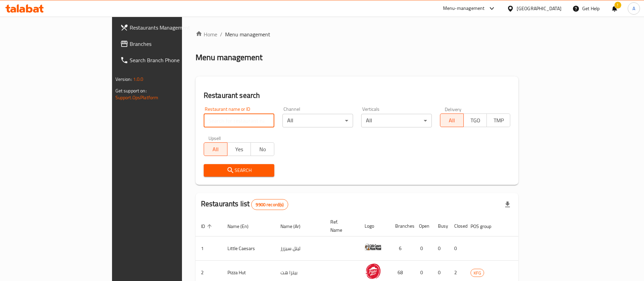 Image resolution: width=644 pixels, height=281 pixels. Describe the element at coordinates (401, 226) in the screenshot. I see `th: Branches` at that location.